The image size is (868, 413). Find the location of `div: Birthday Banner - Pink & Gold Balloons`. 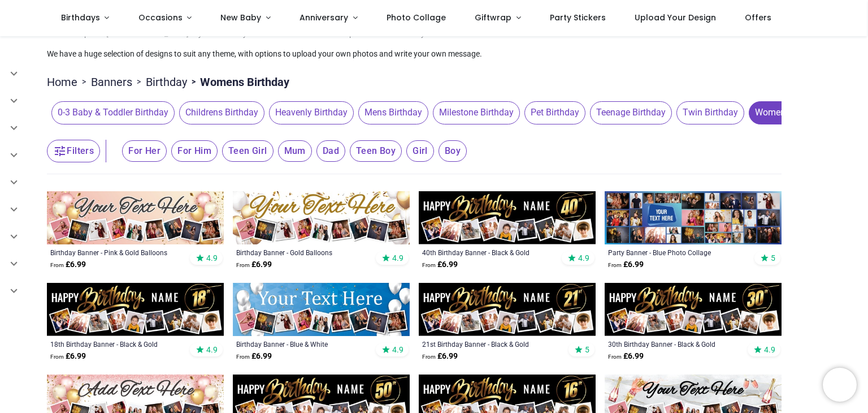

div: Birthday Banner - Pink & Gold Balloons is located at coordinates (118, 252).